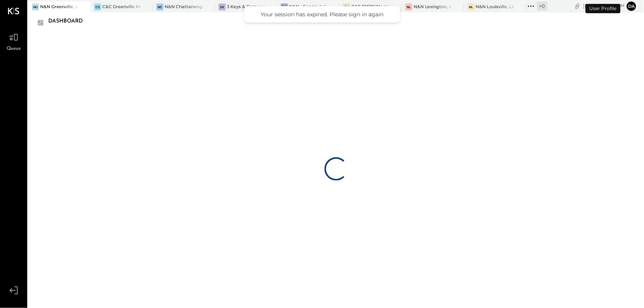 The image size is (644, 308). I want to click on div: N&N Louisville, LLC, so click(495, 7).